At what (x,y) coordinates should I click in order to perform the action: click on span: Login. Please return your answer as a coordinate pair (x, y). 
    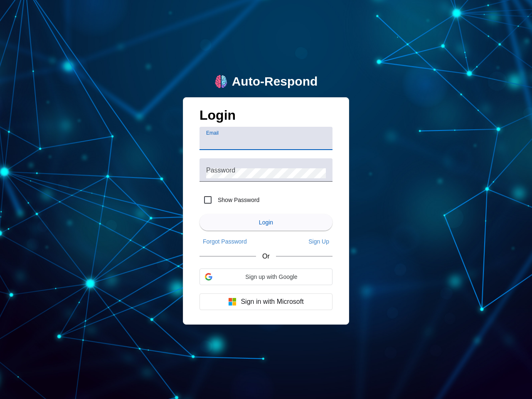
    Looking at the image, I should click on (266, 222).